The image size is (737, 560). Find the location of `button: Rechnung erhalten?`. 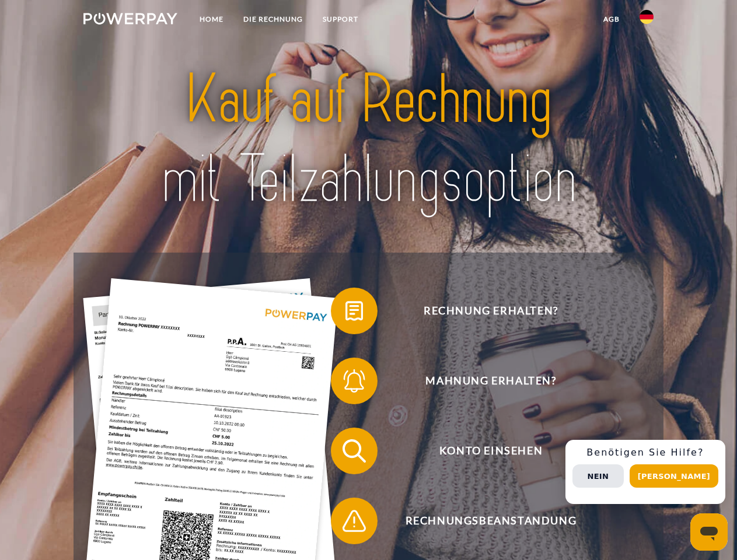

button: Rechnung erhalten? is located at coordinates (482, 311).